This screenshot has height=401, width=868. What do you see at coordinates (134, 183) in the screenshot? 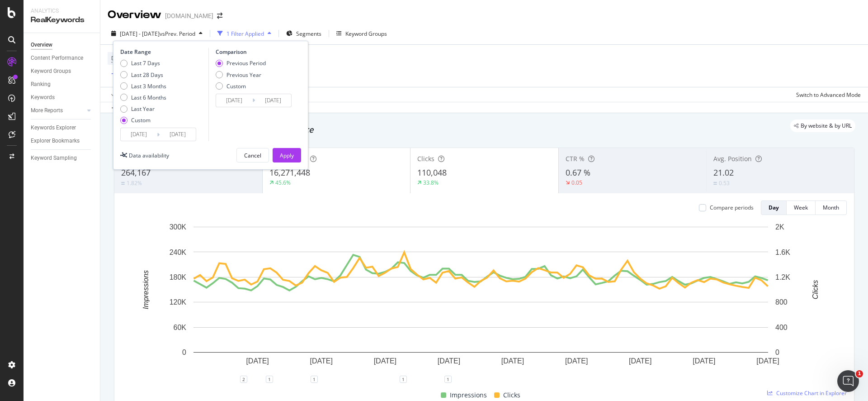
I see `div: 1.82%` at bounding box center [134, 183].